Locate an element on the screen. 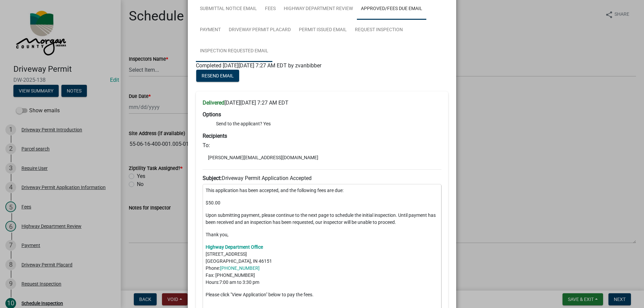 The image size is (644, 308). span: Resend Email is located at coordinates (218, 76).